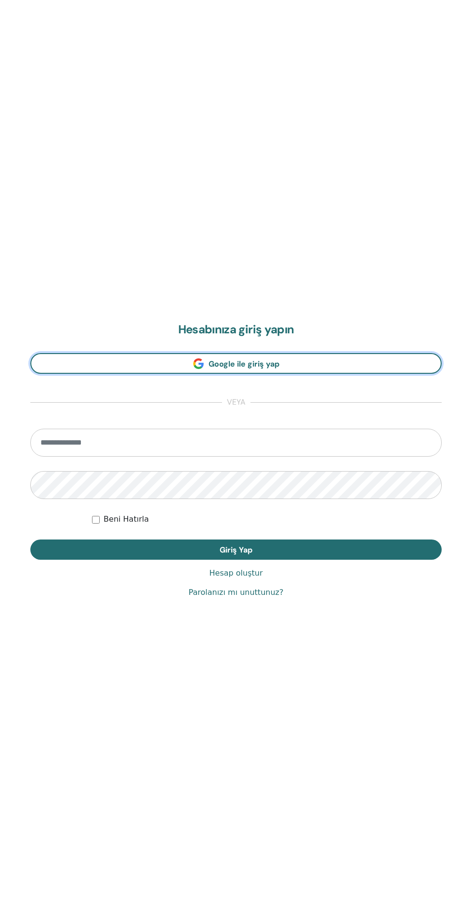 This screenshot has width=472, height=921. Describe the element at coordinates (126, 519) in the screenshot. I see `label: Beni Hatırla` at that location.